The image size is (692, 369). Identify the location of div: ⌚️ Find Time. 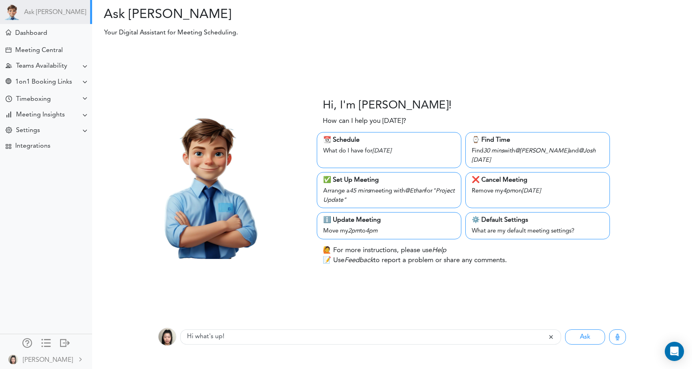
(537, 140).